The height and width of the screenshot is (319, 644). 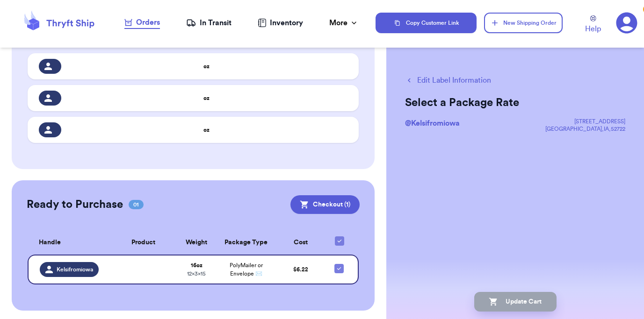 What do you see at coordinates (246, 269) in the screenshot?
I see `span: PolyMailer or Envelope ✉️` at bounding box center [246, 269].